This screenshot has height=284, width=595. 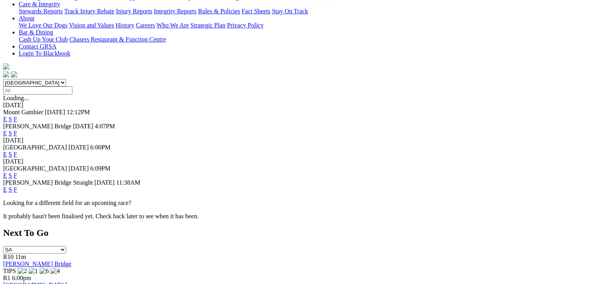 I want to click on a: Strategic Plan, so click(x=208, y=25).